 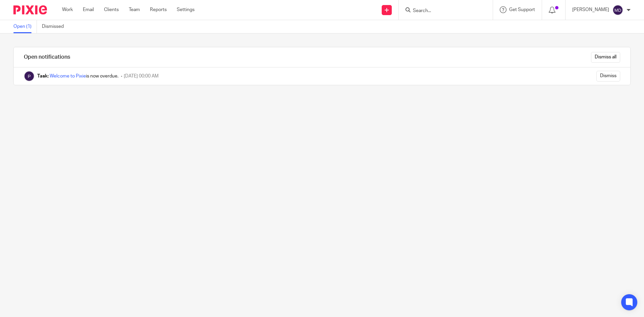 I want to click on a: Work, so click(x=67, y=10).